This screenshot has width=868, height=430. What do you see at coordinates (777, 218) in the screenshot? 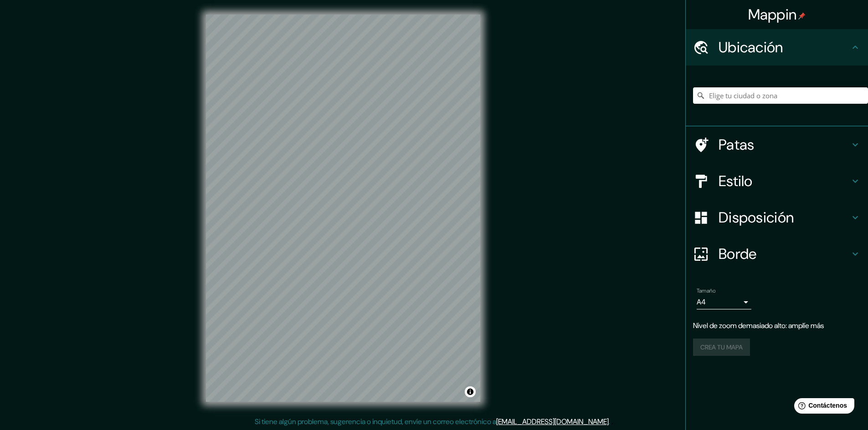
I see `div: Disposición` at bounding box center [777, 218].